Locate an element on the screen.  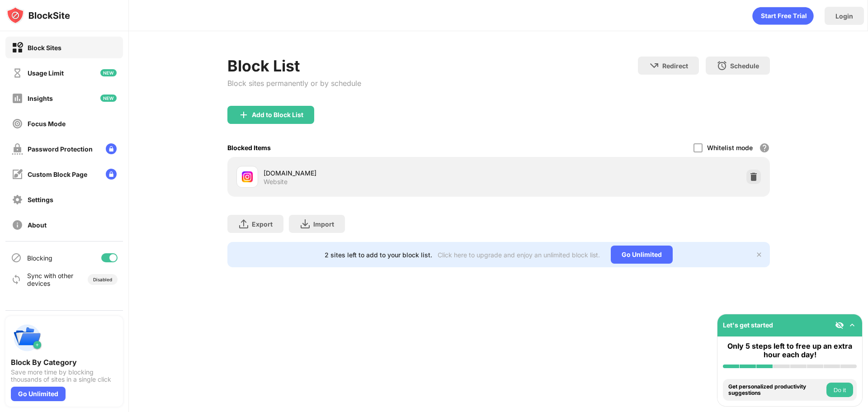
img: about-off.svg is located at coordinates (17, 225).